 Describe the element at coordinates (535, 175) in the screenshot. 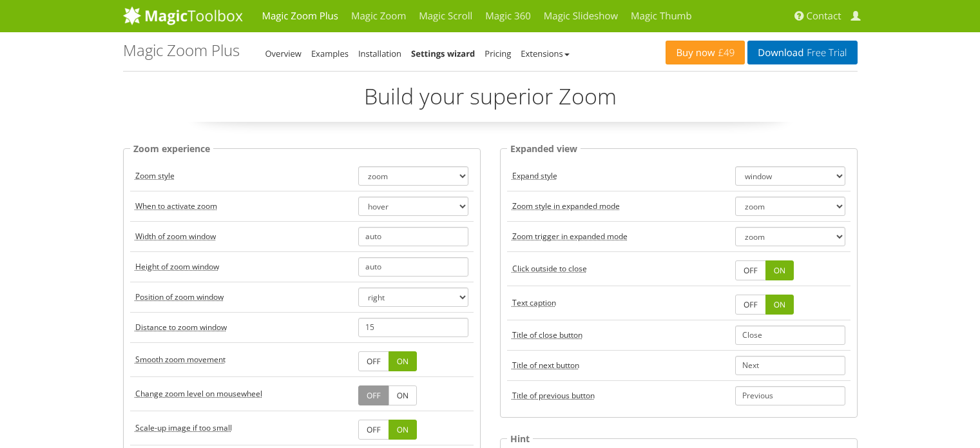

I see `acronym: expand, default: window` at that location.